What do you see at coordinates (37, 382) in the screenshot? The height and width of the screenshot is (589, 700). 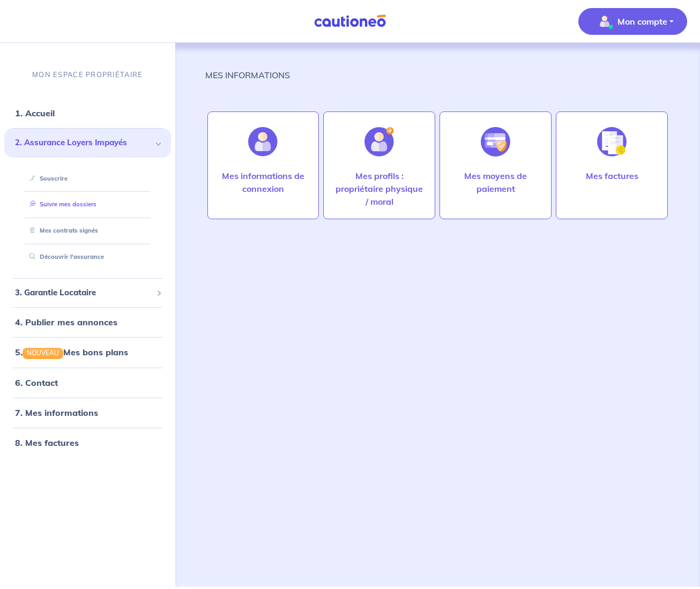 I see `a: 6. Contact` at bounding box center [37, 382].